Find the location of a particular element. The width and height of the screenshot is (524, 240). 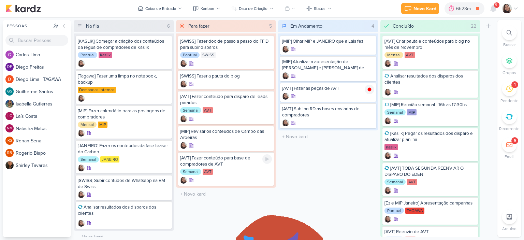

div: Natasha Matos is located at coordinates (10, 128).